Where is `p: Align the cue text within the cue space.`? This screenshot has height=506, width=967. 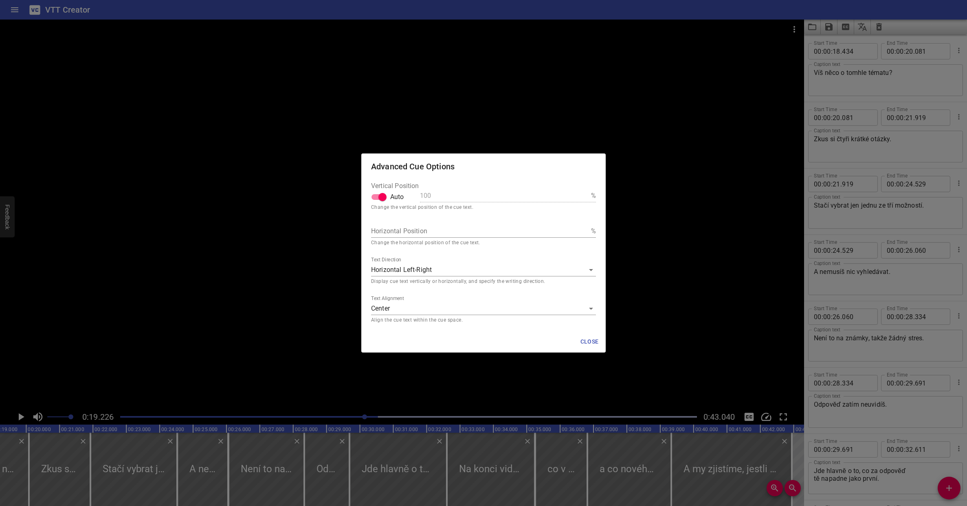 p: Align the cue text within the cue space. is located at coordinates (483, 321).